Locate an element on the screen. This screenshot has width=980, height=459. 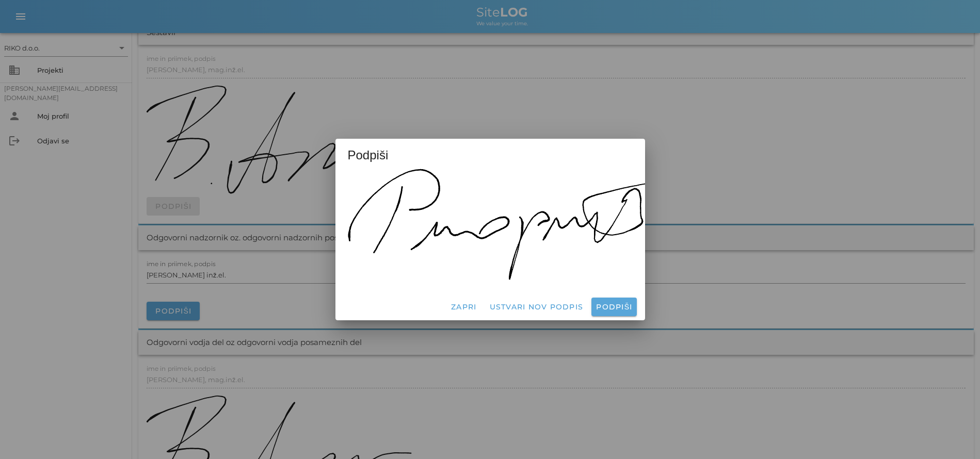
button: Podpiši is located at coordinates (614, 307).